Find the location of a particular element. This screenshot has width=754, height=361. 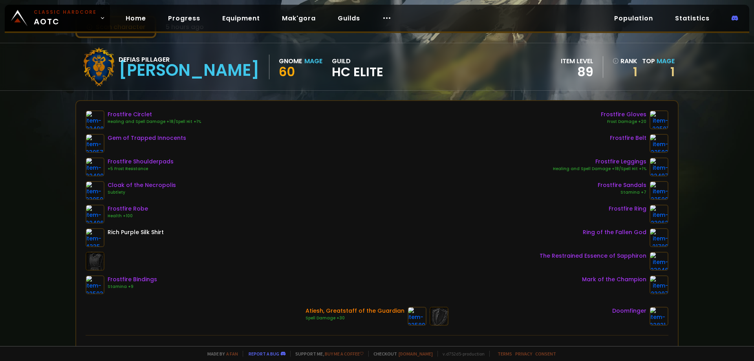

div: Frost Damage +20 is located at coordinates (624, 122).